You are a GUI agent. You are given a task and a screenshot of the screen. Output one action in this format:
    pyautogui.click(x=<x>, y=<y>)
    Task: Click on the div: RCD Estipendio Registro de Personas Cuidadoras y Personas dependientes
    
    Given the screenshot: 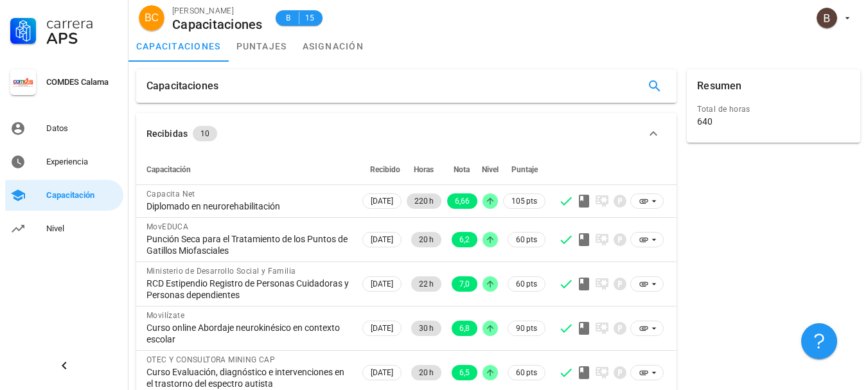 What is the action you would take?
    pyautogui.click(x=248, y=289)
    